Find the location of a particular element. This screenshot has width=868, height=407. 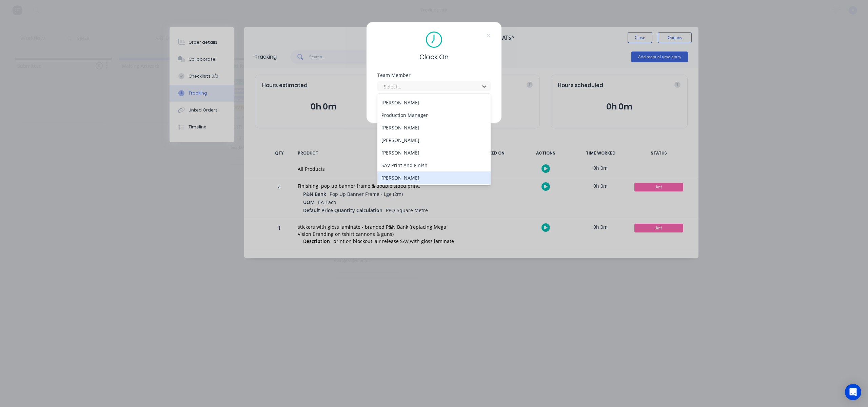

div: SAV Print And Finish is located at coordinates (434, 165).